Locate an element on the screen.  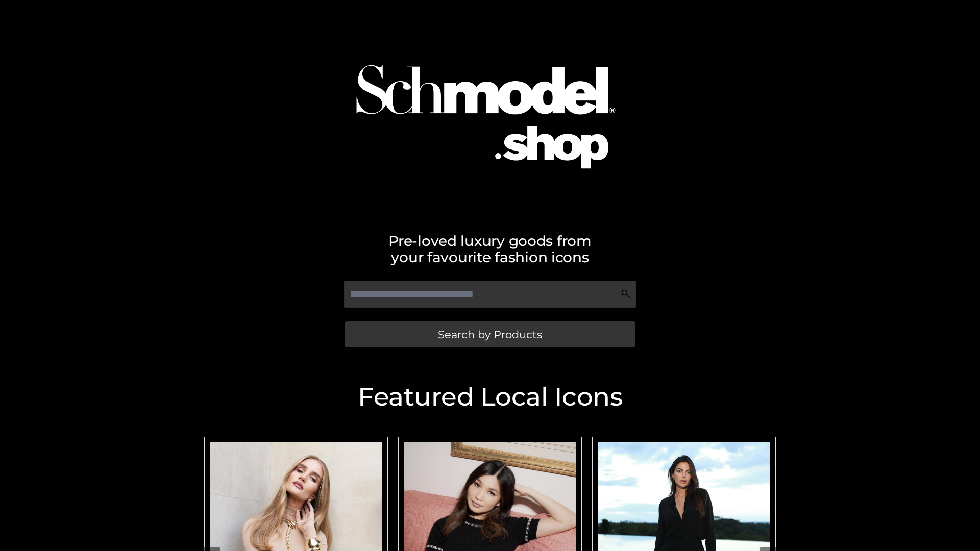
h2: Pre-loved luxury goods from your favourite fashion icons is located at coordinates (490, 249).